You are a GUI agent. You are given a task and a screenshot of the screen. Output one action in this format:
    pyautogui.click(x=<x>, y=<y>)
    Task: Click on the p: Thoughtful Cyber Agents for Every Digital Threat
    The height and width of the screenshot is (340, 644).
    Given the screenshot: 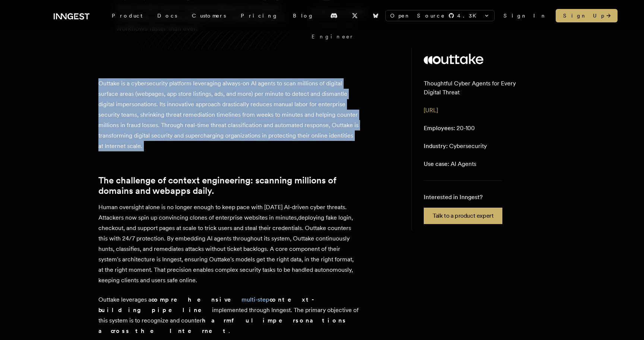 What is the action you would take?
    pyautogui.click(x=479, y=88)
    